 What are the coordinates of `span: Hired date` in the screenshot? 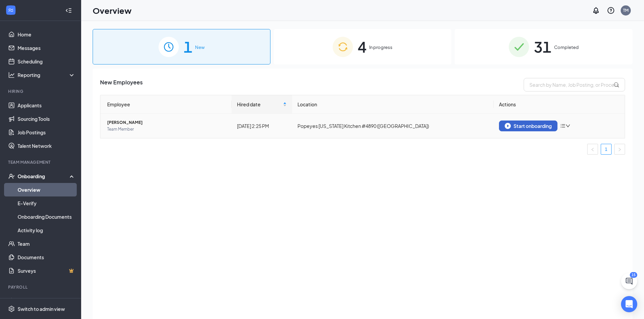 It's located at (259, 104).